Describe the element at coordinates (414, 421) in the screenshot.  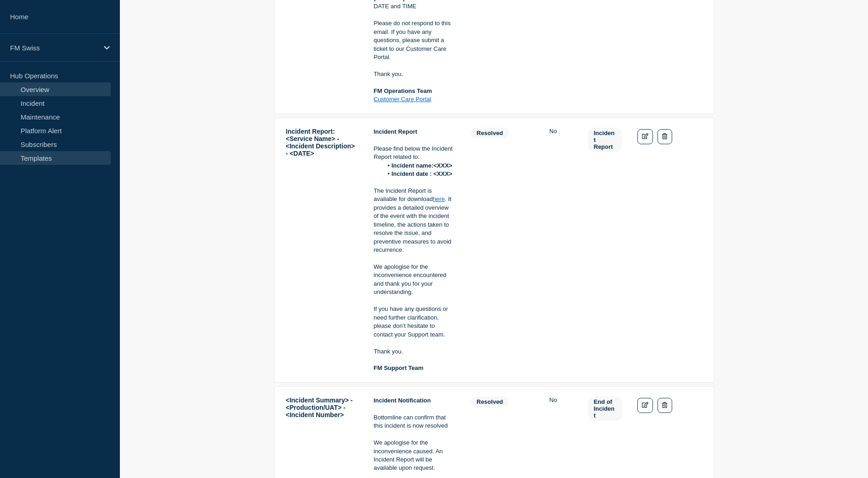
I see `p: Bottomline can confirm that this incident is now resolved` at that location.